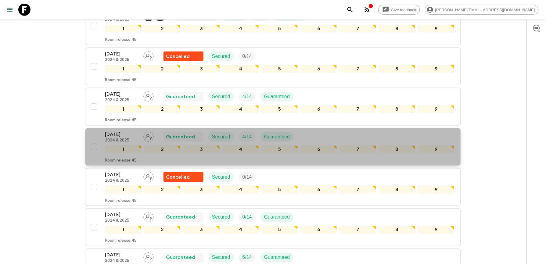  Describe the element at coordinates (247, 97) in the screenshot. I see `p: 4 / 14` at that location.